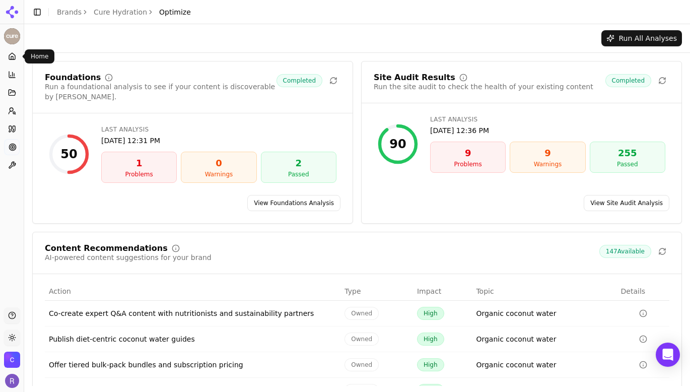  Describe the element at coordinates (625, 251) in the screenshot. I see `span: 147 Available` at that location.